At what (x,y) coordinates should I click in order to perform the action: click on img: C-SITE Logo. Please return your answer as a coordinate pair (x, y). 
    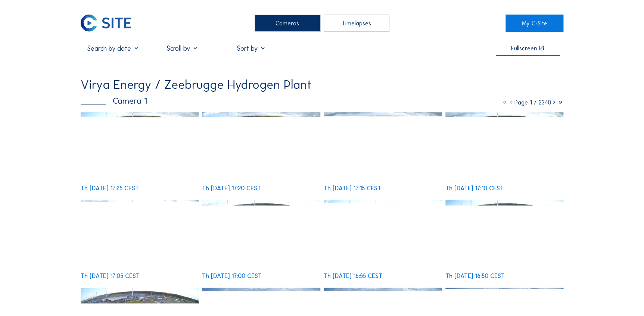
    Looking at the image, I should click on (106, 23).